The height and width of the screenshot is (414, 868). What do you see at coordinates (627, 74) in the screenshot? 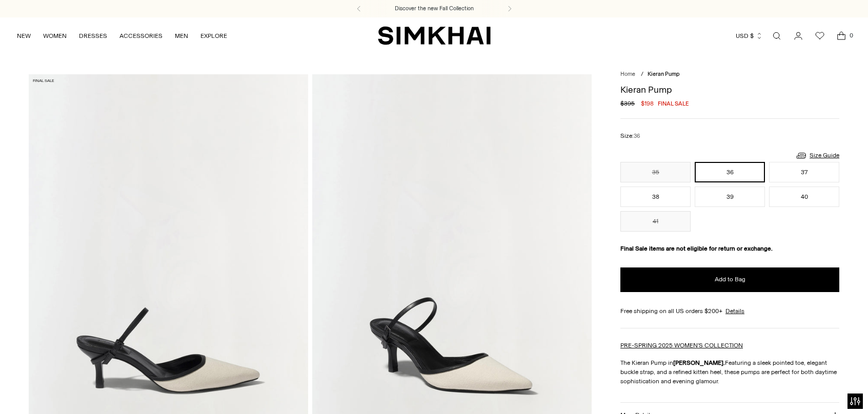
I see `a: Home` at bounding box center [627, 74].